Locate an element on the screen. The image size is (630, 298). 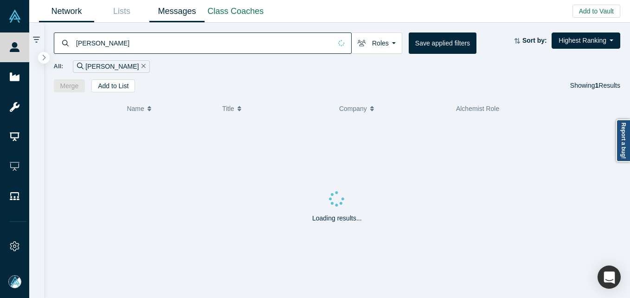
button: Save applied filters is located at coordinates (443, 43).